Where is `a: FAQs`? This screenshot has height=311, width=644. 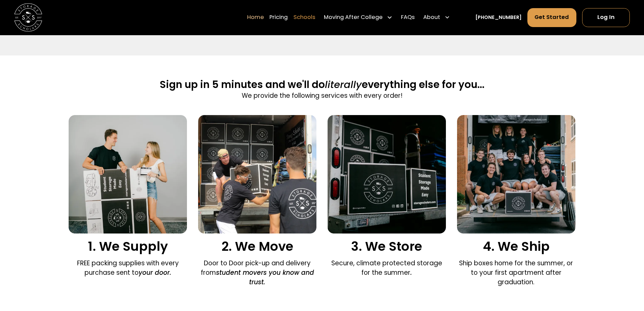 a: FAQs is located at coordinates (408, 18).